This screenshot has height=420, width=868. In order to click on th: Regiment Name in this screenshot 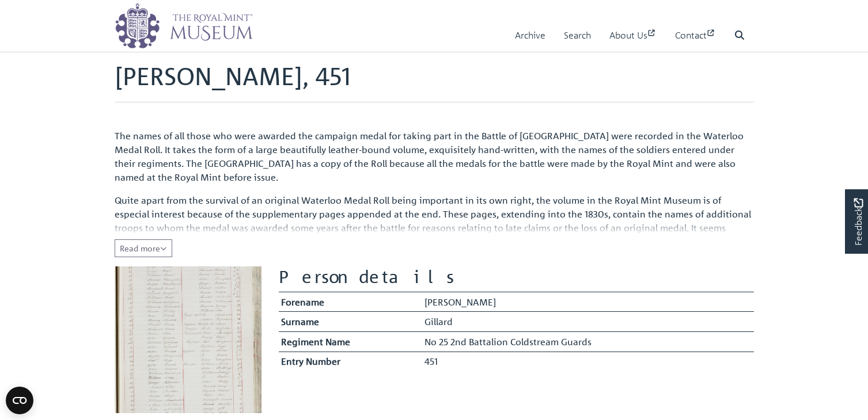, I will do `click(350, 341)`.